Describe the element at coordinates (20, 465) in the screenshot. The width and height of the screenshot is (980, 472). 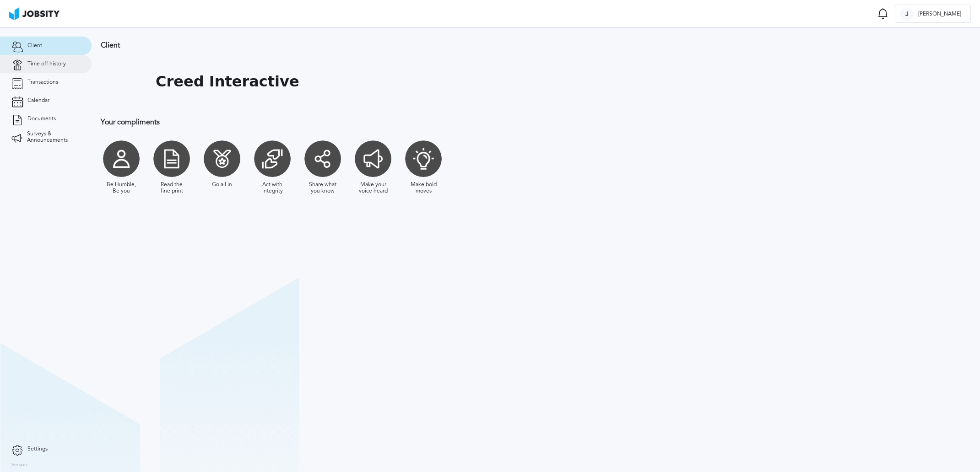
I see `label: Version:` at that location.